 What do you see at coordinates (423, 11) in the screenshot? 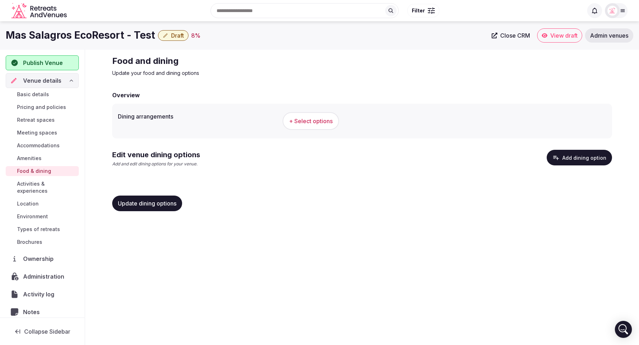
I see `button: Filter` at bounding box center [423, 11].